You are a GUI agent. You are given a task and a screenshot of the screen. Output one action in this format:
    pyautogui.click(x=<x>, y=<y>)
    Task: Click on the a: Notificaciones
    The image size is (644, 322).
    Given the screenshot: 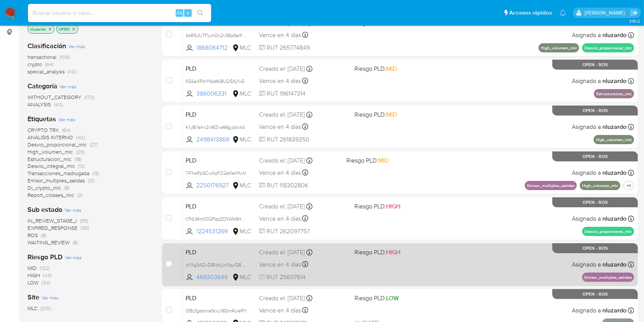 What is the action you would take?
    pyautogui.click(x=563, y=12)
    